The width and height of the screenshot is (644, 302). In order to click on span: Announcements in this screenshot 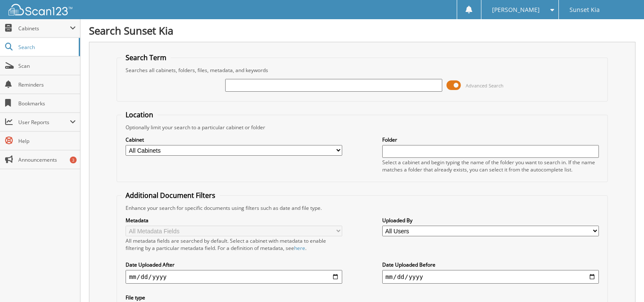, I will do `click(47, 160)`.